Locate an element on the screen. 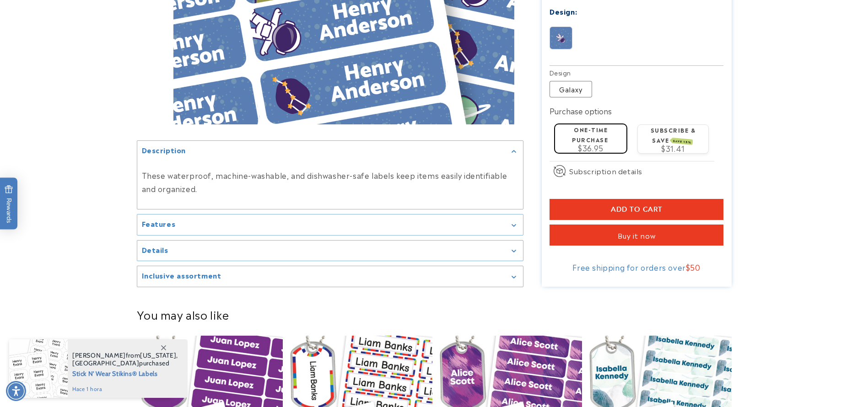  span: Rewards is located at coordinates (8, 204).